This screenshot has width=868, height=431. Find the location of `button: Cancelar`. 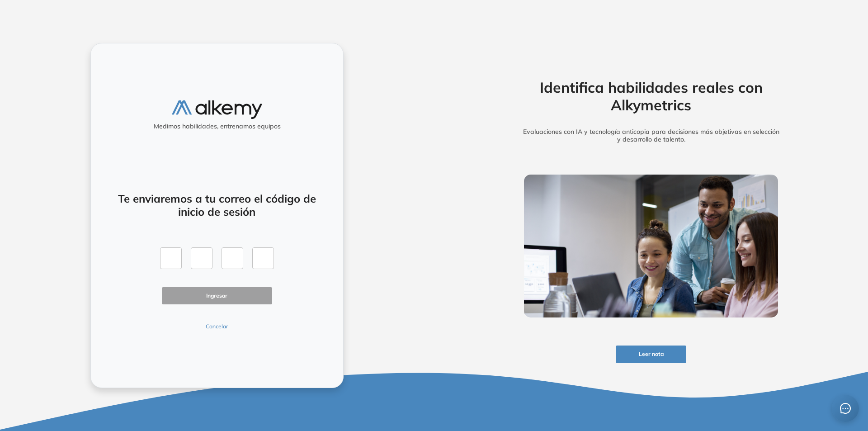

button: Cancelar is located at coordinates (217, 327).